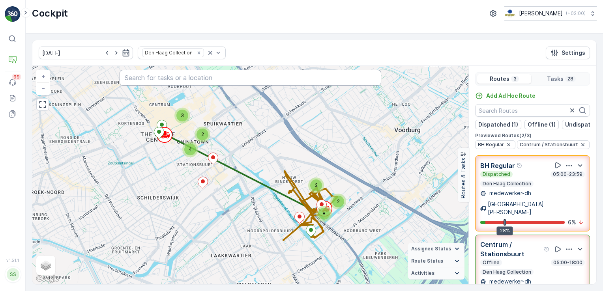 This screenshot has height=291, width=603. Describe the element at coordinates (436, 249) in the screenshot. I see `summary: Assignee Status` at that location.